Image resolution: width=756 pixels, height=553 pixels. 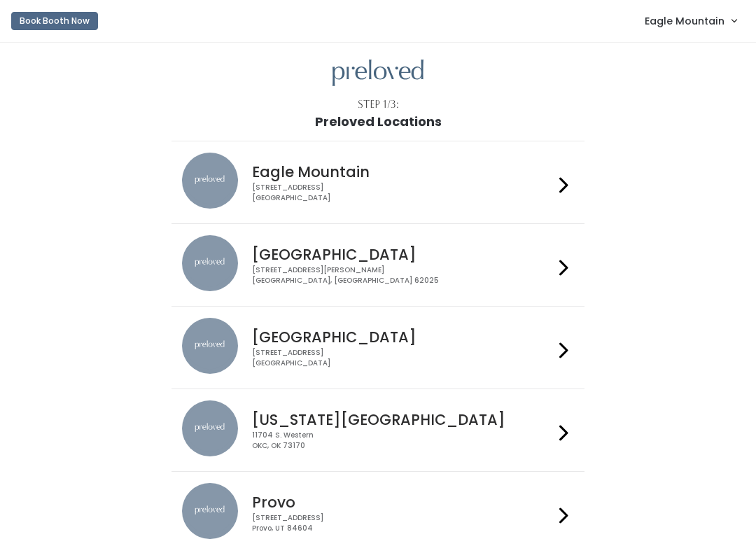 I want to click on span: Eagle Mountain, so click(x=685, y=21).